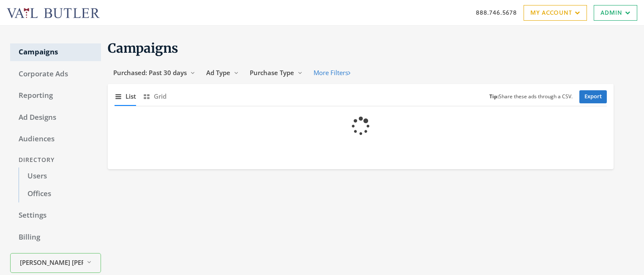 The image size is (644, 275). What do you see at coordinates (555, 13) in the screenshot?
I see `a: My Account` at bounding box center [555, 13].